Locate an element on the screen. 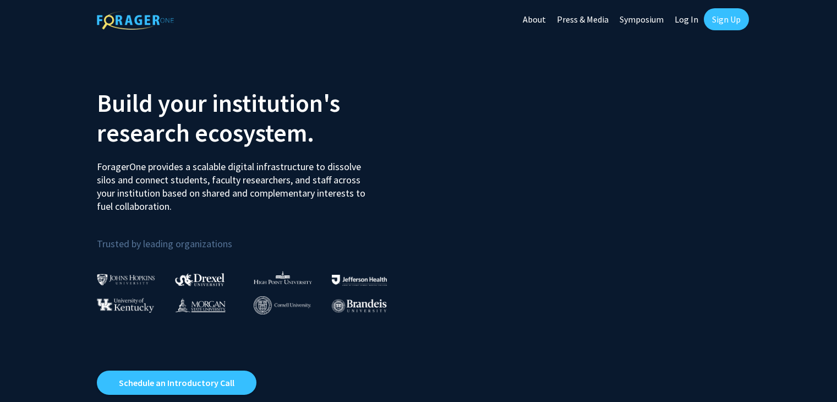  img: University of Kentucky is located at coordinates (125, 305).